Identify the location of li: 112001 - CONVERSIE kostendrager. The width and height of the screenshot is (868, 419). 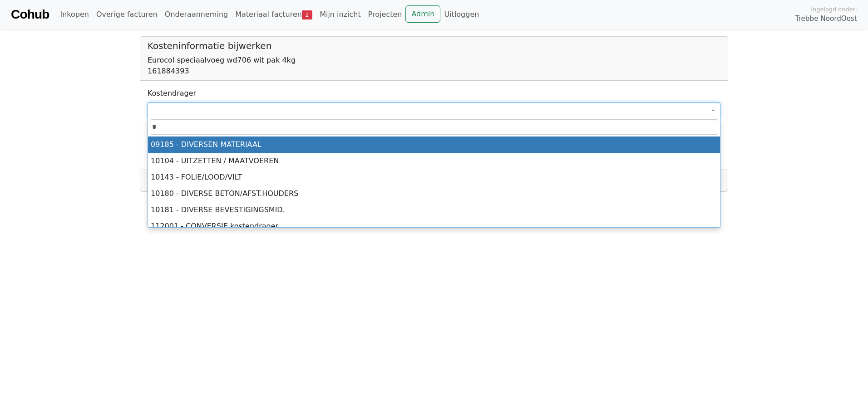
(434, 226).